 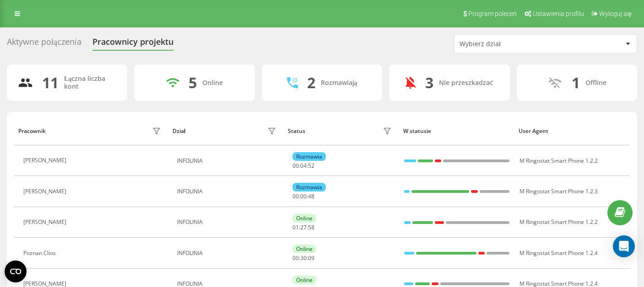 I want to click on span: 52, so click(x=311, y=165).